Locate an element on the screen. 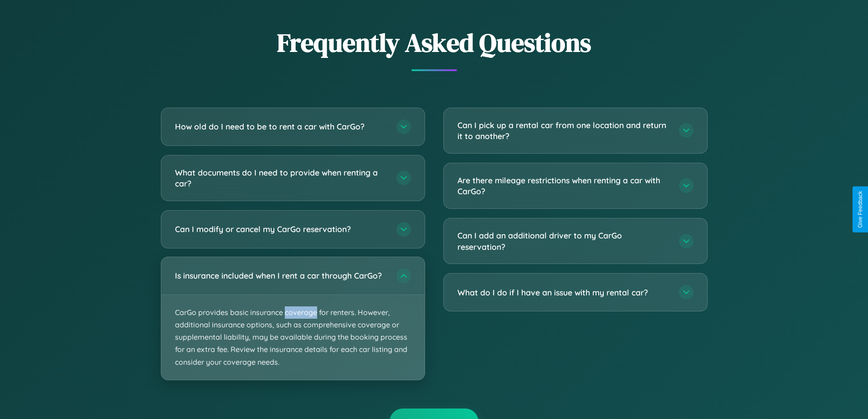 The width and height of the screenshot is (868, 419). h3: Can I modify or cancel my CarGo reservation? is located at coordinates (281, 229).